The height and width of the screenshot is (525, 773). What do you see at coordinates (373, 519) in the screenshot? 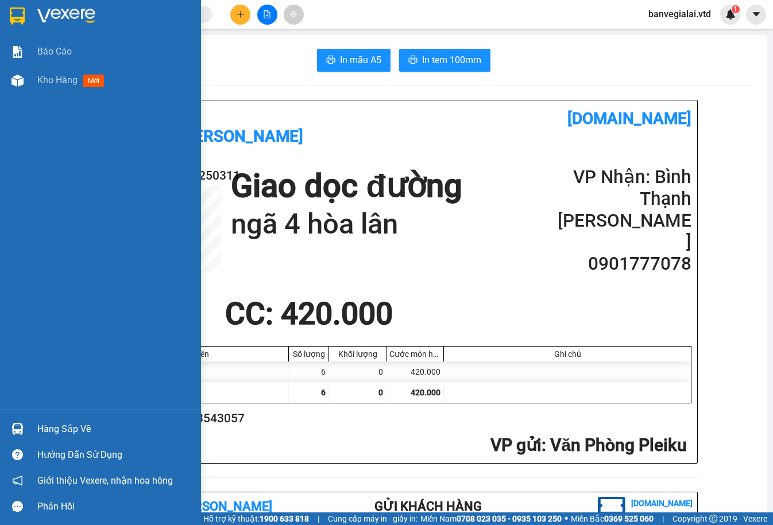
I see `span: Cung cấp máy in - giấy in:` at bounding box center [373, 519].